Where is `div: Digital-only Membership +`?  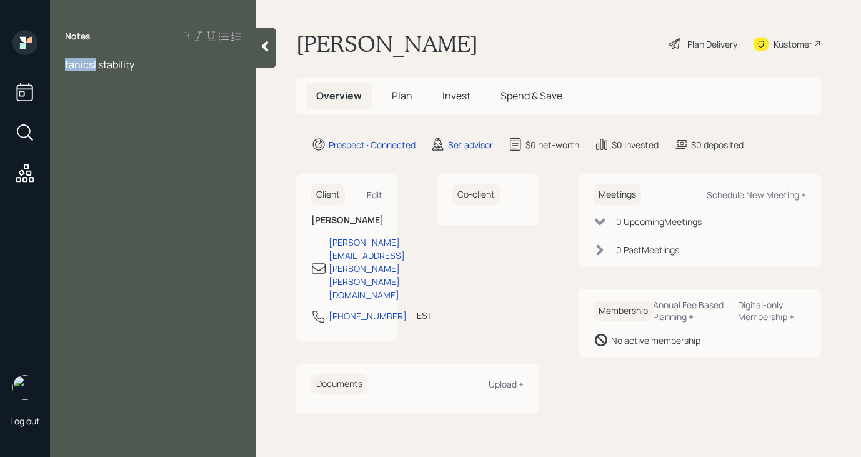
div: Digital-only Membership + is located at coordinates (772, 310).